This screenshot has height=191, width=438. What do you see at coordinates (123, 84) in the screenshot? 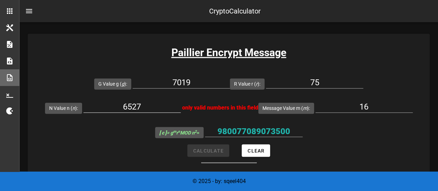
I see `i: g` at bounding box center [123, 84].